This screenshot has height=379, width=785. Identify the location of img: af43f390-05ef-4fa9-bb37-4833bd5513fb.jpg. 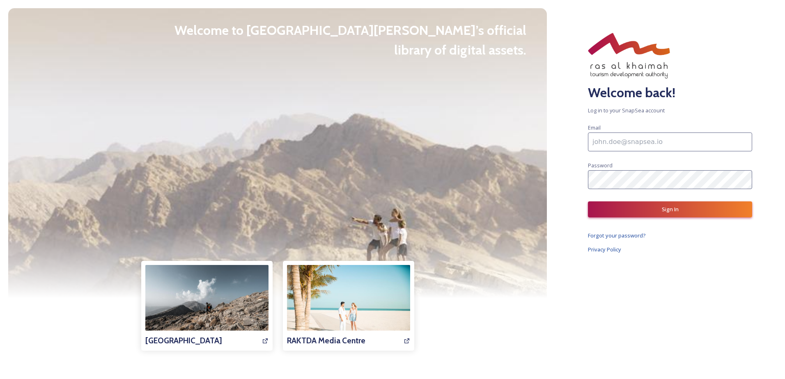
(207, 306).